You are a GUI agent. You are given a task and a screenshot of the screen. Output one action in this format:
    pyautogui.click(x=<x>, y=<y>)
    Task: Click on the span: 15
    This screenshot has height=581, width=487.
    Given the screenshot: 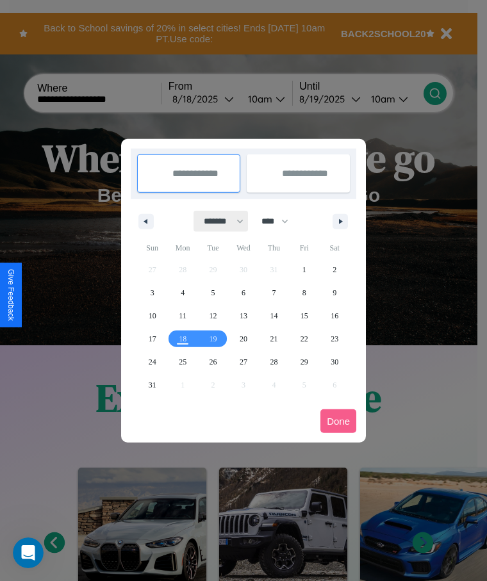 What is the action you would take?
    pyautogui.click(x=304, y=316)
    